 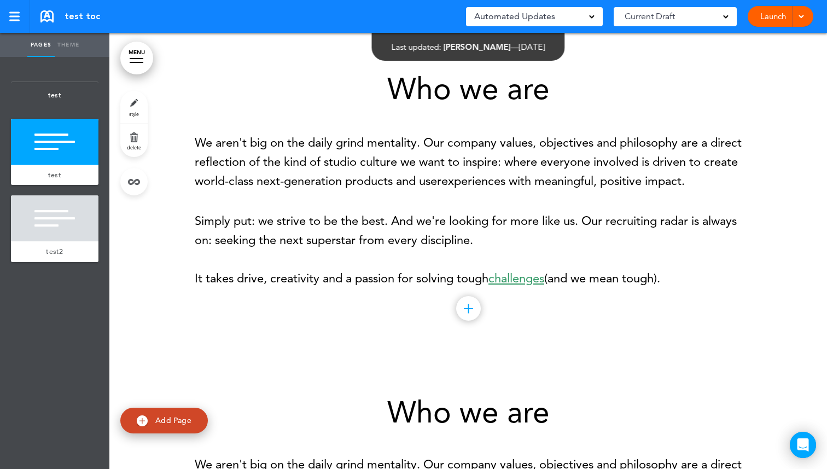 What do you see at coordinates (68, 45) in the screenshot?
I see `a: Theme` at bounding box center [68, 45].